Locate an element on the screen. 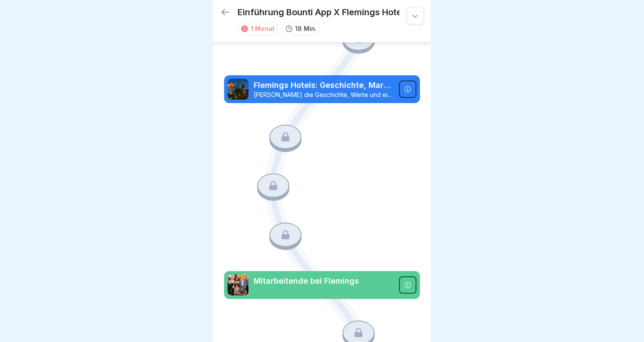 This screenshot has height=342, width=644. img: m89nnz8ruqeamy4k7mik8h37.png is located at coordinates (238, 285).